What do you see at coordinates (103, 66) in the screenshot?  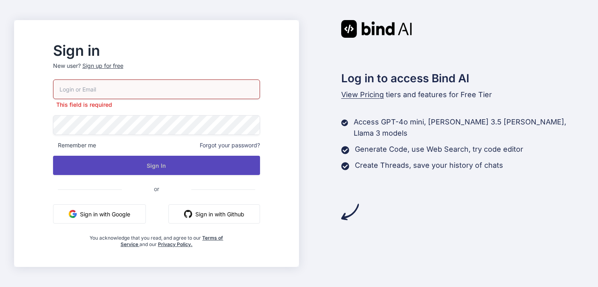 I see `div: Sign up for free` at bounding box center [103, 66].